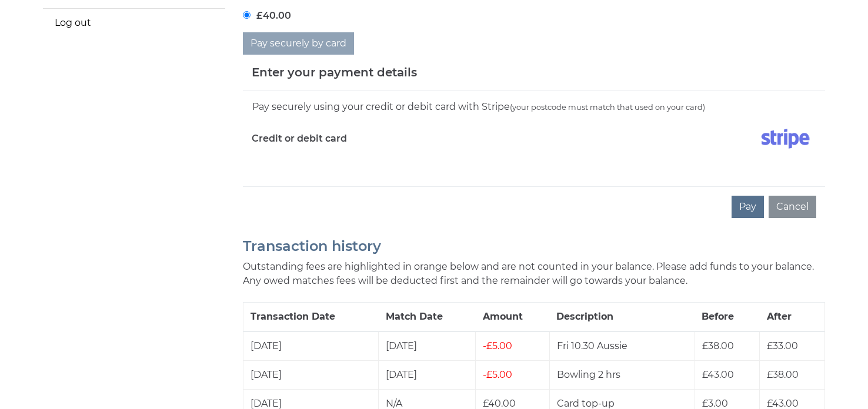 This screenshot has height=409, width=868. Describe the element at coordinates (727, 318) in the screenshot. I see `th: Before` at that location.